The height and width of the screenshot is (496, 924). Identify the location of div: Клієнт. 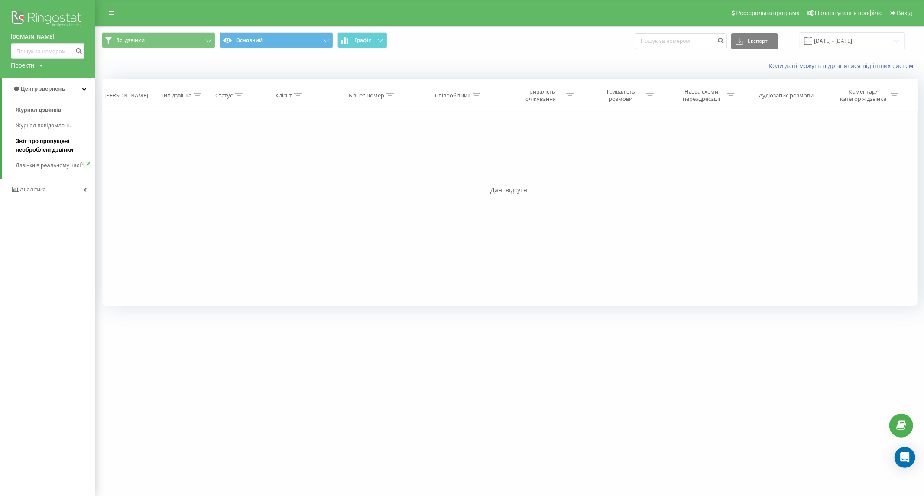
(284, 95).